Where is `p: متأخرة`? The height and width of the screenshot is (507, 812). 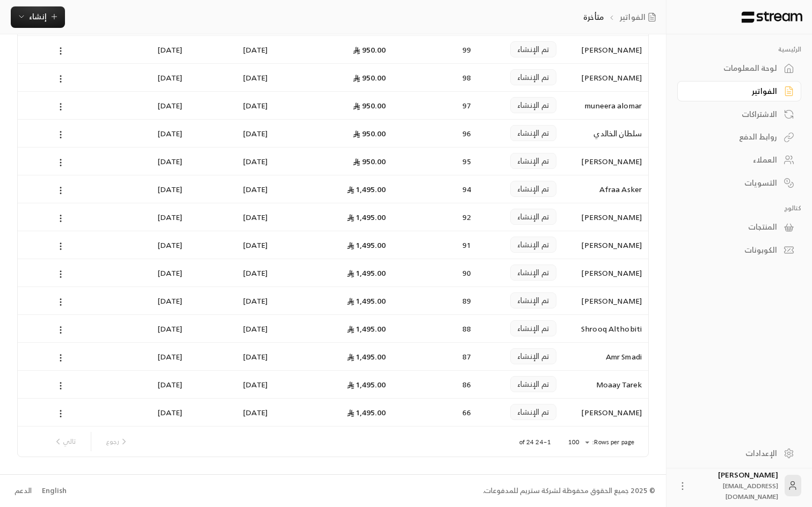
p: متأخرة is located at coordinates (594, 17).